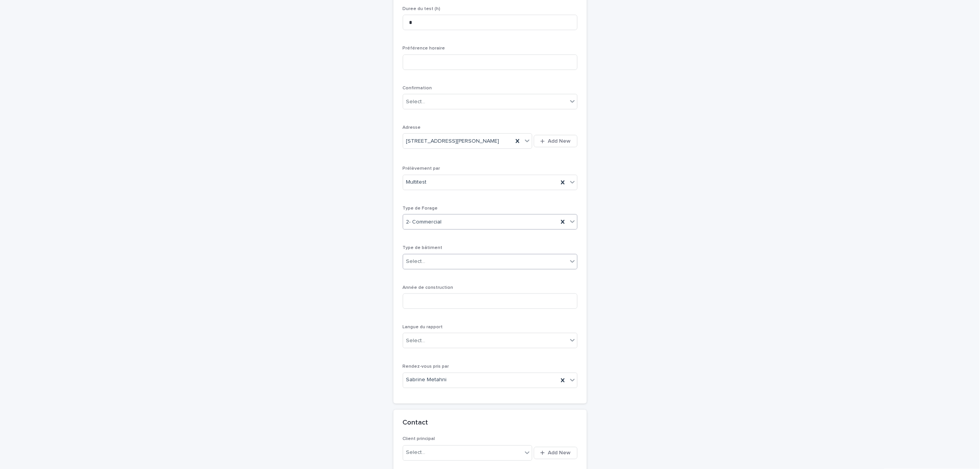  Describe the element at coordinates (423, 327) in the screenshot. I see `span: Langue du rapport` at that location.